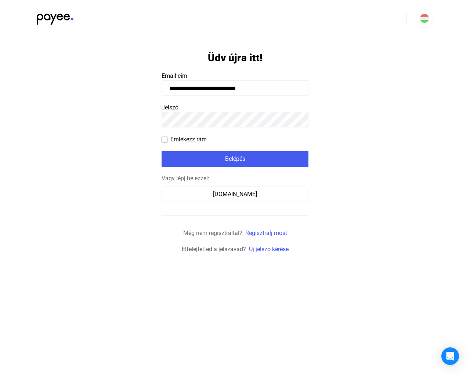 Image resolution: width=470 pixels, height=376 pixels. I want to click on button: Belépés, so click(235, 159).